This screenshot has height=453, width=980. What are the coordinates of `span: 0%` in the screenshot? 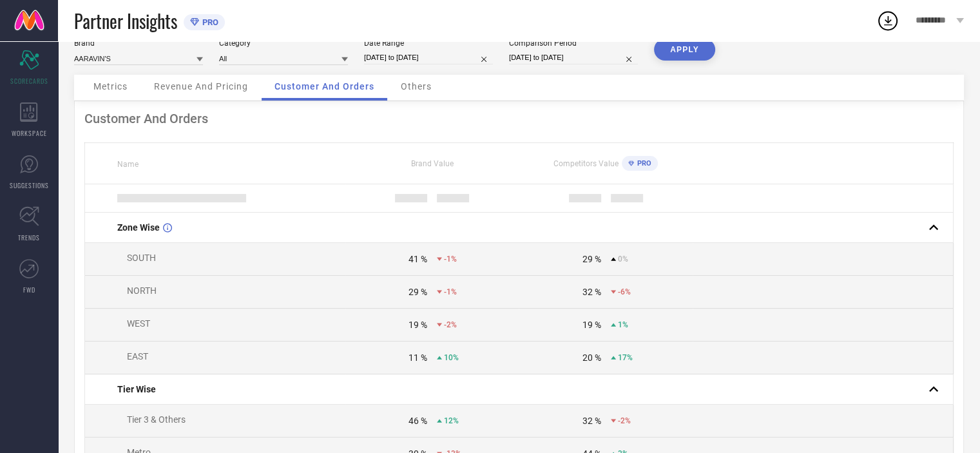 It's located at (623, 259).